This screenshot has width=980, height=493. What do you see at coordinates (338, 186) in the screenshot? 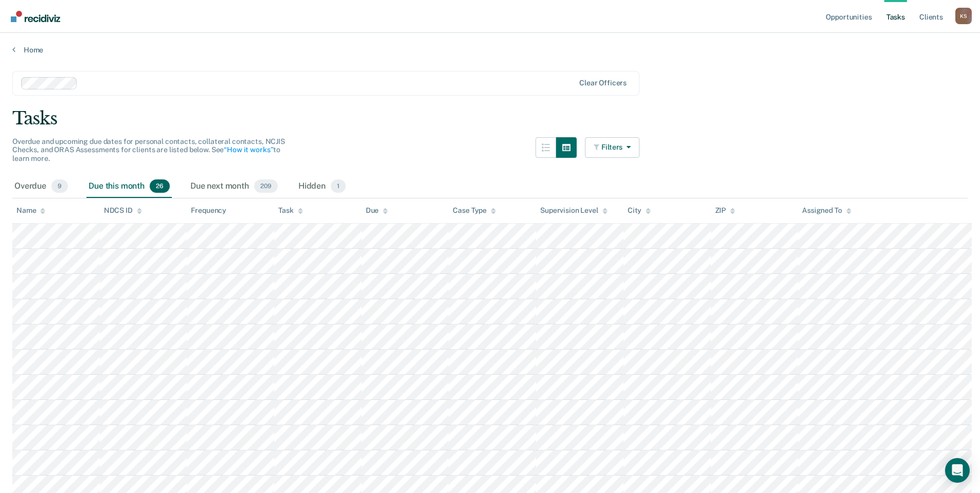
I see `span: 1` at bounding box center [338, 186].